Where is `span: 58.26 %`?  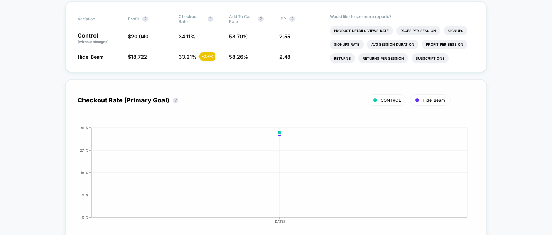 span: 58.26 % is located at coordinates (238, 57).